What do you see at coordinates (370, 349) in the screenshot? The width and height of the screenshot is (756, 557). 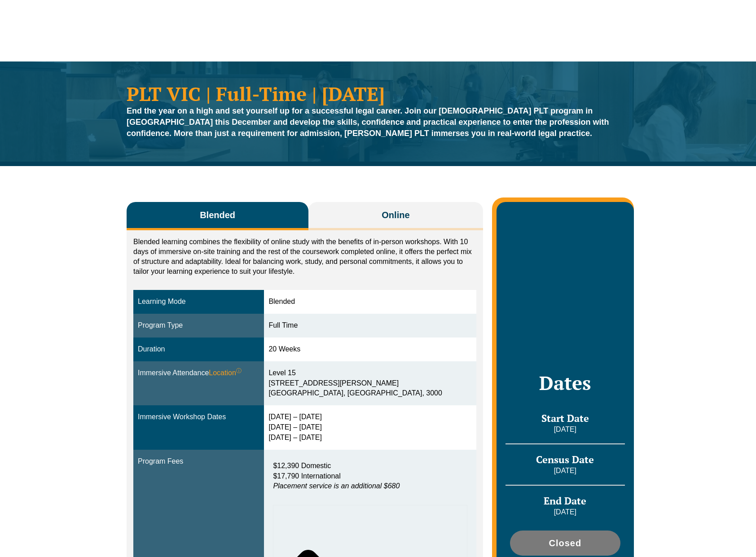 I see `div: 20 Weeks` at bounding box center [370, 349].